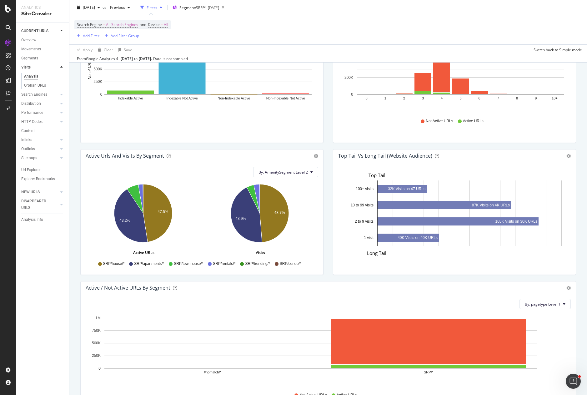 Image resolution: width=587 pixels, height=395 pixels. What do you see at coordinates (290, 264) in the screenshot?
I see `span: SRP/condo/*` at bounding box center [290, 264].